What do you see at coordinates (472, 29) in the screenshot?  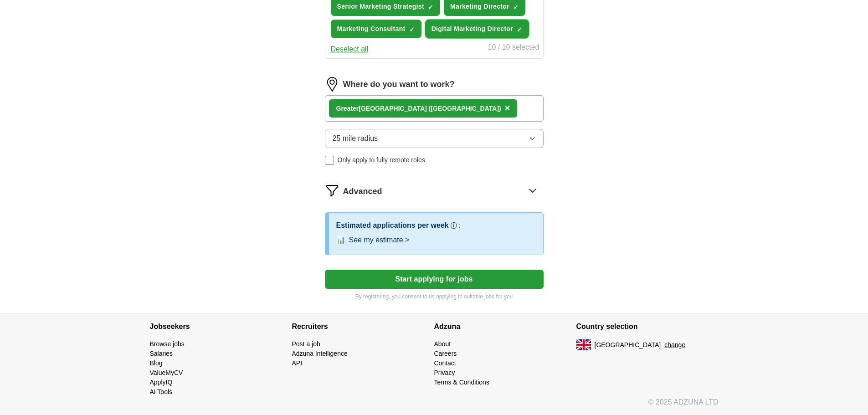 I see `span: Digital Marketing Director` at bounding box center [472, 29].